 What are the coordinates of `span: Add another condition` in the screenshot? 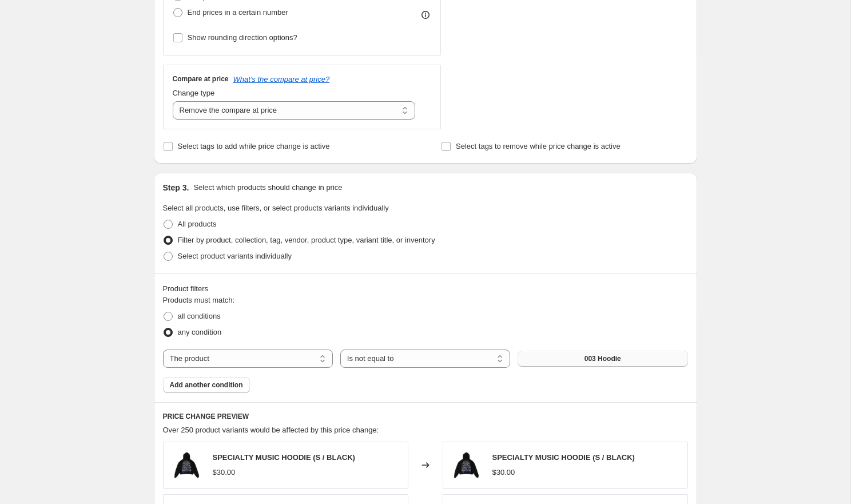 It's located at (206, 385).